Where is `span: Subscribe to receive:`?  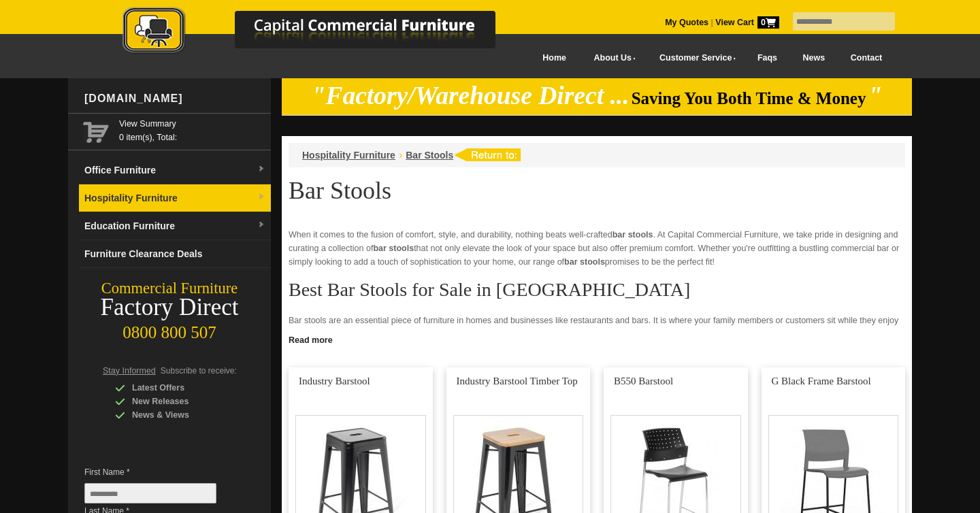 span: Subscribe to receive: is located at coordinates (199, 371).